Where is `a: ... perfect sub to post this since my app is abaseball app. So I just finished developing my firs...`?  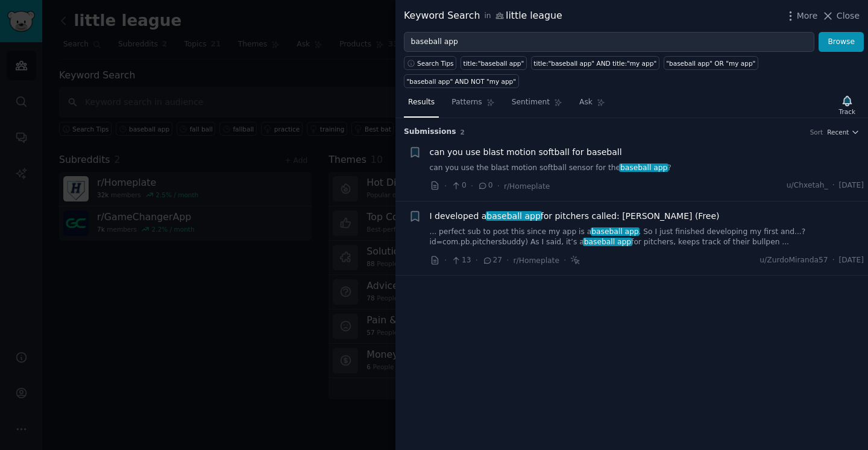 a: ... perfect sub to post this since my app is abaseball app. So I just finished developing my firs... is located at coordinates (647, 237).